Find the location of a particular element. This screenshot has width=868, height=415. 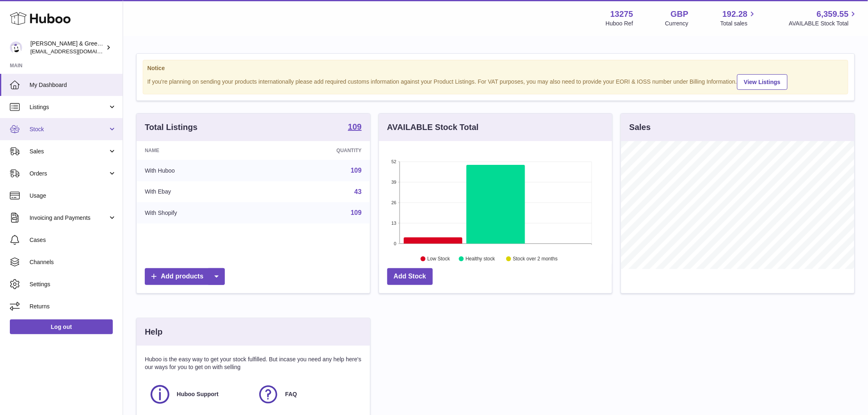

a: FAQ is located at coordinates (307, 394).